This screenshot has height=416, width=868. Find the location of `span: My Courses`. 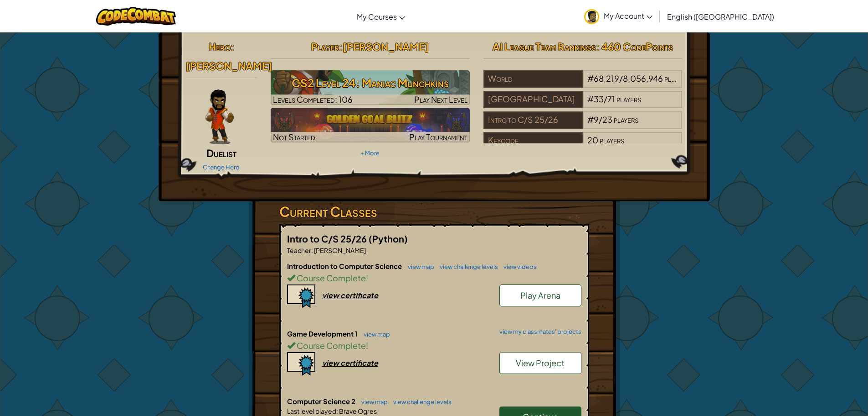

span: My Courses is located at coordinates (377, 16).